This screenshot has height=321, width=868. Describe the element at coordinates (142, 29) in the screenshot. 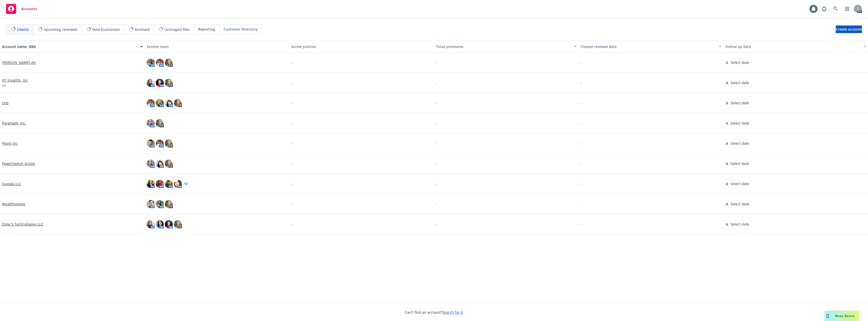

I see `span: Archived` at that location.